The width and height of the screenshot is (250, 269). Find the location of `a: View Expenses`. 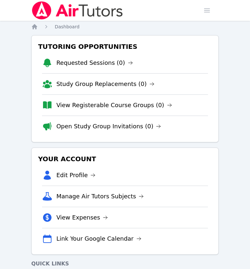

a: View Expenses is located at coordinates (82, 218).